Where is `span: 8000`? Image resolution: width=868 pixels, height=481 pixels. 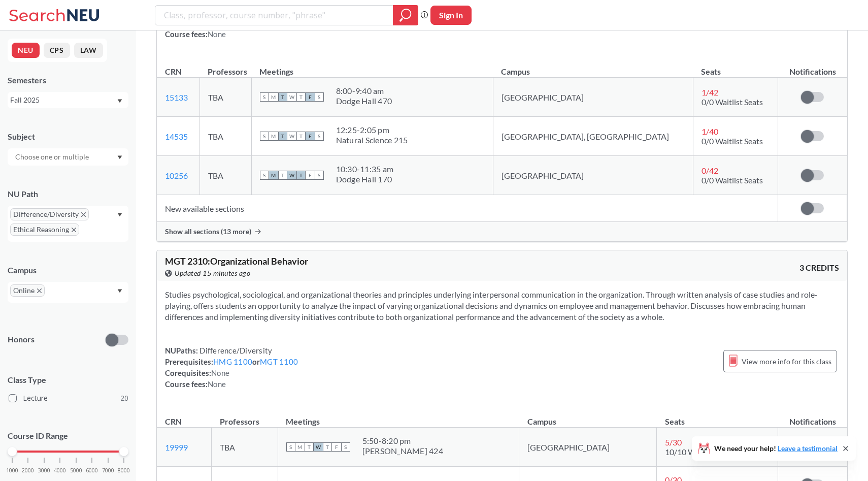
span: 8000 is located at coordinates (124, 471).